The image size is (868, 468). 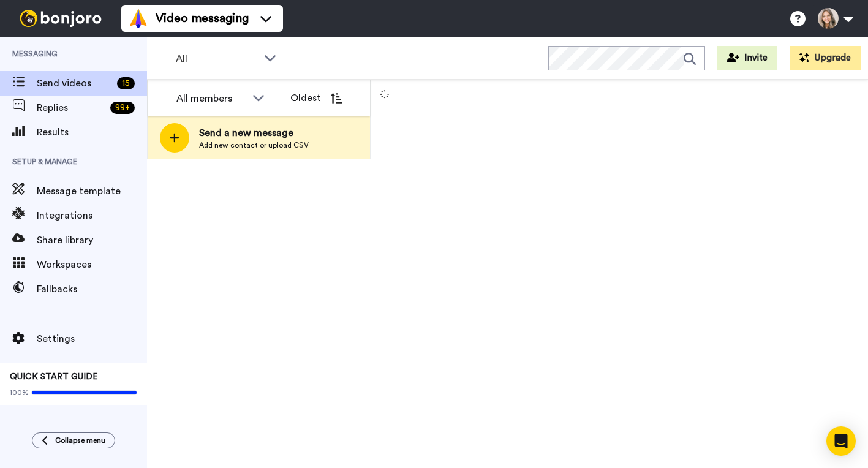 What do you see at coordinates (122, 108) in the screenshot?
I see `div: 99 +` at bounding box center [122, 108].